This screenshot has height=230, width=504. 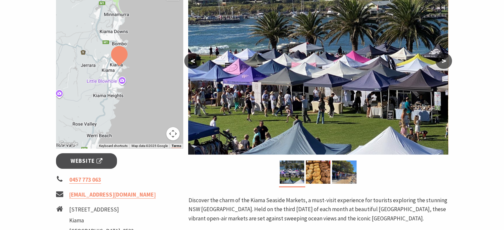 What do you see at coordinates (113, 146) in the screenshot?
I see `button: Keyboard shortcuts` at bounding box center [113, 146].